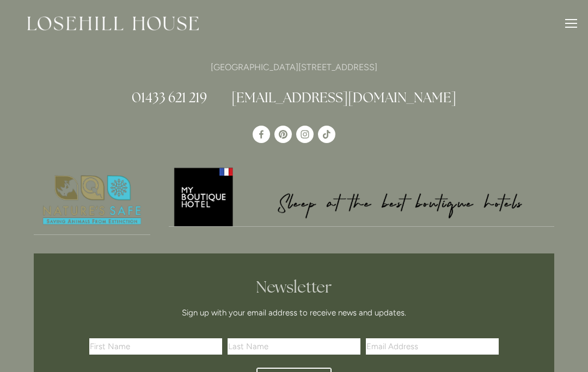 The width and height of the screenshot is (588, 372). I want to click on input: Last Name, so click(294, 347).